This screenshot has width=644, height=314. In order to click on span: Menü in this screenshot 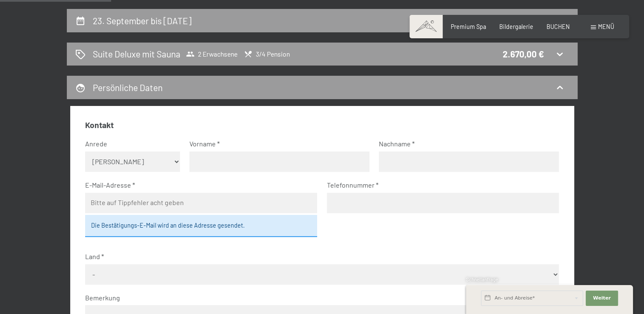, I will do `click(606, 26)`.